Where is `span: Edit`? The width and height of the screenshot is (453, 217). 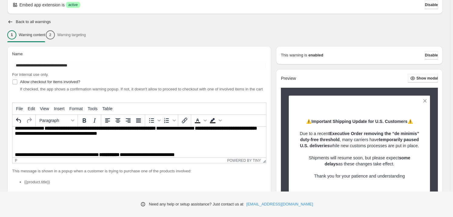 span: Edit is located at coordinates (32, 109).